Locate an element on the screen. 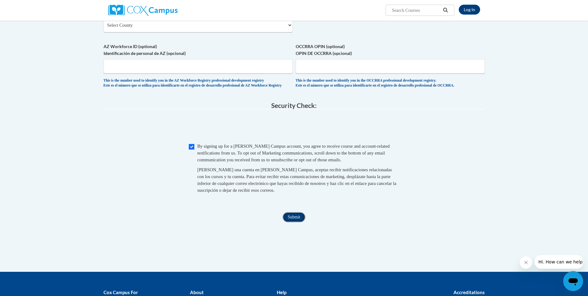 This screenshot has height=296, width=588. div: This is the number used to identify you in the OCCRRA professional development registry. Este es ... is located at coordinates (390, 83).